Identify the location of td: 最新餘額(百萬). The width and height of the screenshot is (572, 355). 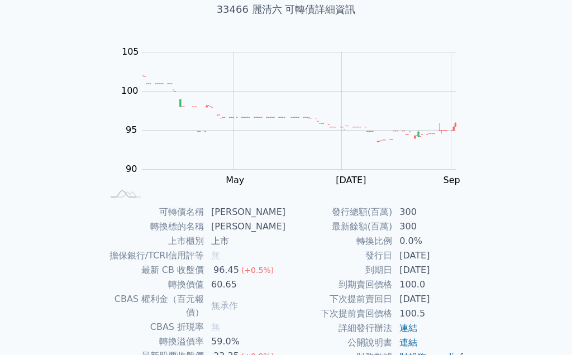
(339, 227).